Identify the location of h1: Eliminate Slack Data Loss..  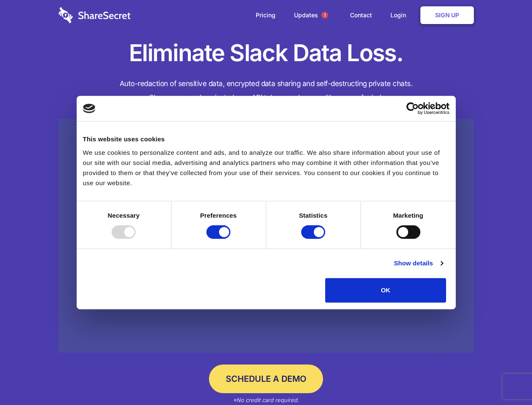
(266, 53).